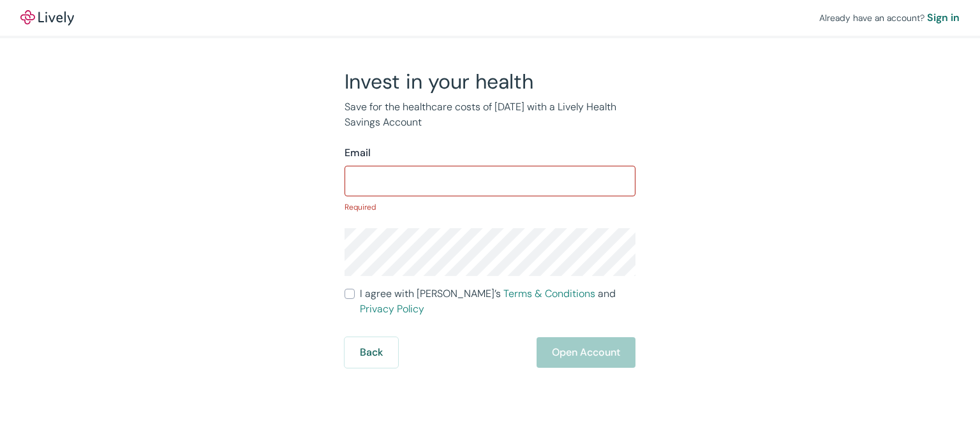 This screenshot has height=443, width=980. Describe the element at coordinates (942, 18) in the screenshot. I see `a: Sign in` at that location.